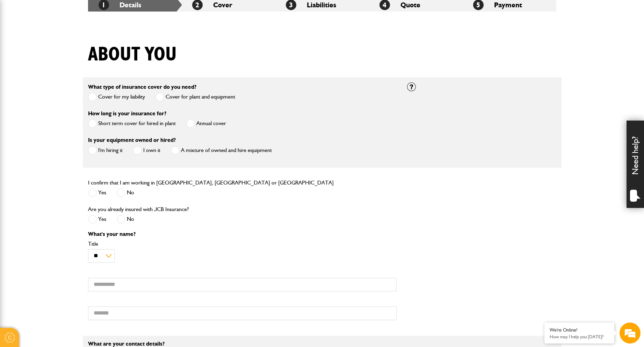  I want to click on p: What are your contact details?, so click(242, 343).